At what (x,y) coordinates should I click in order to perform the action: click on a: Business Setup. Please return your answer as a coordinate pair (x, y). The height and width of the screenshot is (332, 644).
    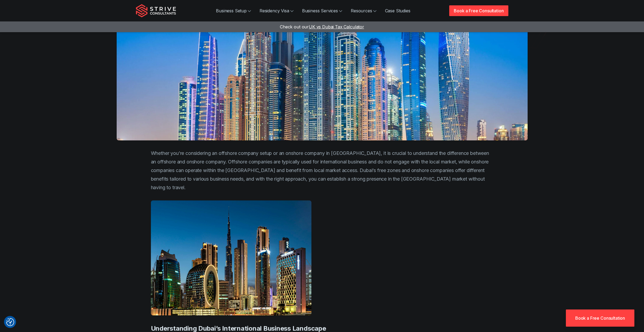
    Looking at the image, I should click on (233, 11).